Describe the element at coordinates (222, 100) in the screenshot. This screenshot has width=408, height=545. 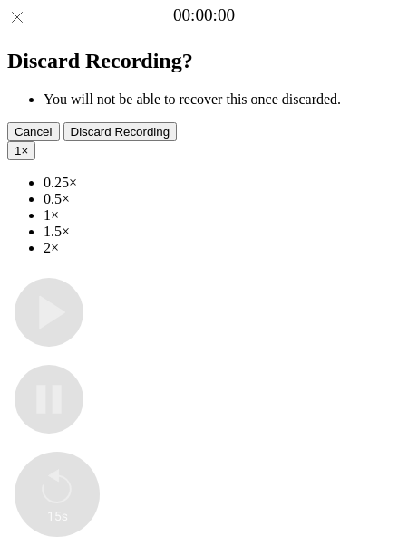
I see `li: You will not be able to recover this once discarded.` at that location.